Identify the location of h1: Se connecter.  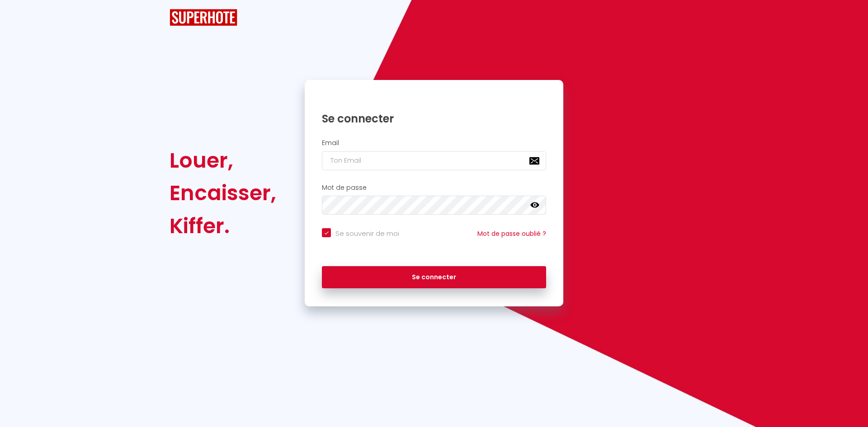
(434, 118).